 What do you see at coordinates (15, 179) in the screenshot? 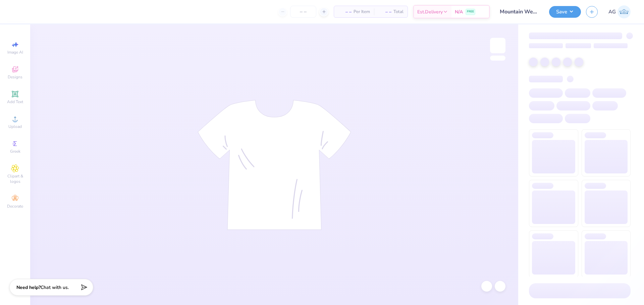
I see `span: Clipart & logos` at bounding box center [15, 179].